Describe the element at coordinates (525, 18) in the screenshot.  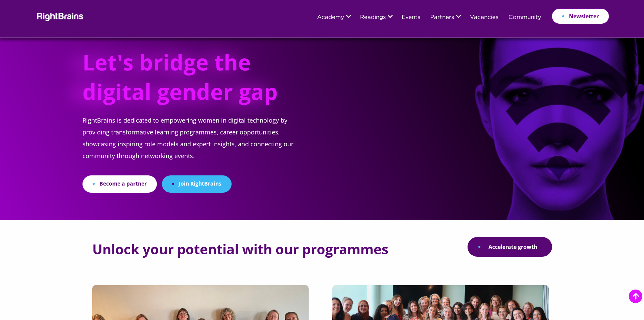
I see `a: Community` at that location.